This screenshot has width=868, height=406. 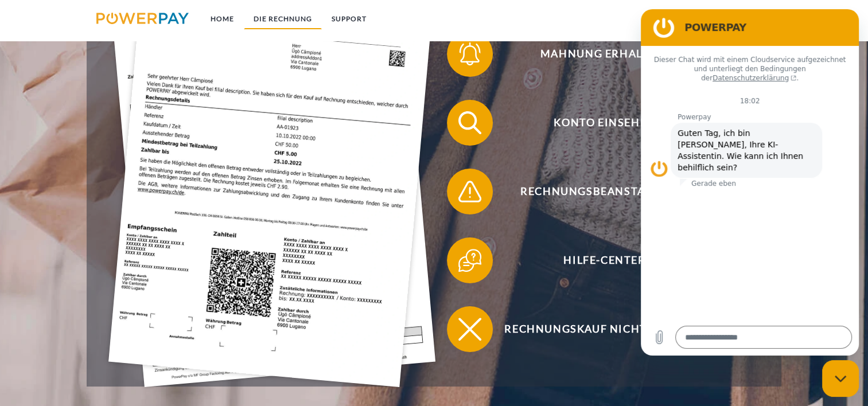 I want to click on button: Rechnungskauf nicht möglich, so click(x=596, y=330).